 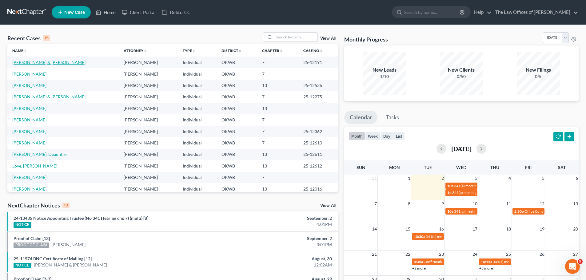 What do you see at coordinates (408, 255) in the screenshot?
I see `span: 22` at bounding box center [408, 255].